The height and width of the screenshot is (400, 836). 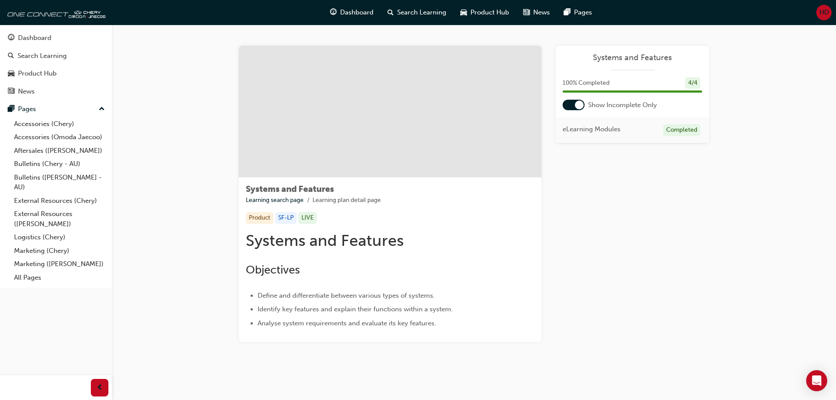 I want to click on a: Search Learning, so click(x=56, y=56).